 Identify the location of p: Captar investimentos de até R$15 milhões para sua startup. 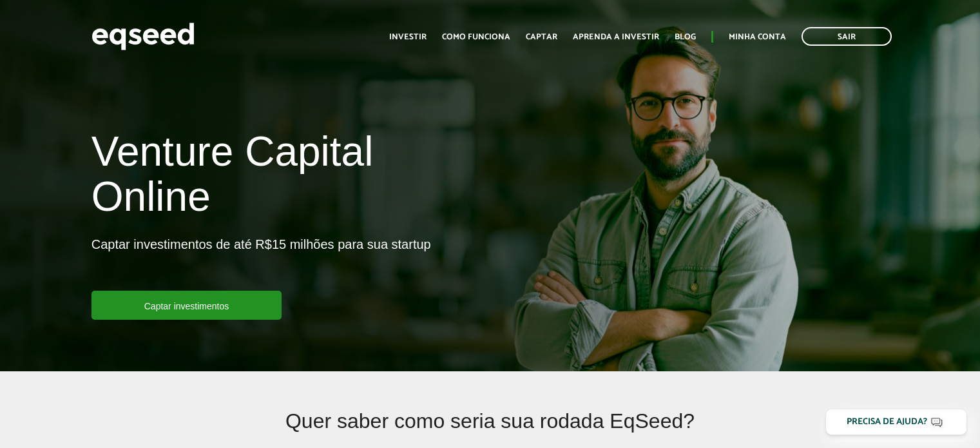
(261, 264).